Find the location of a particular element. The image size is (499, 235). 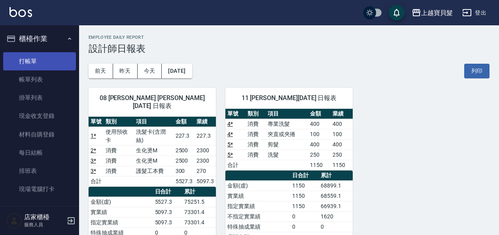

h2: Employee Daily Report is located at coordinates (289, 37).